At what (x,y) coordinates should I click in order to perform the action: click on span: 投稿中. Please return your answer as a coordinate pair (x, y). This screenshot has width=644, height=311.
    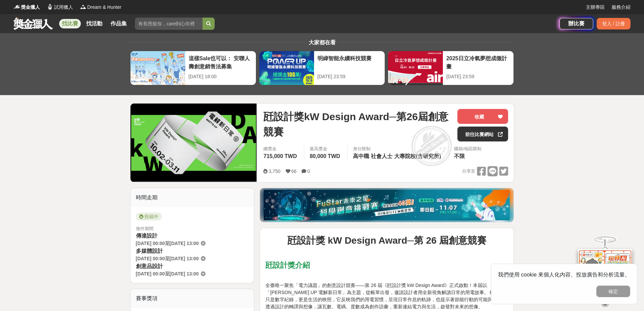
    Looking at the image, I should click on (149, 216).